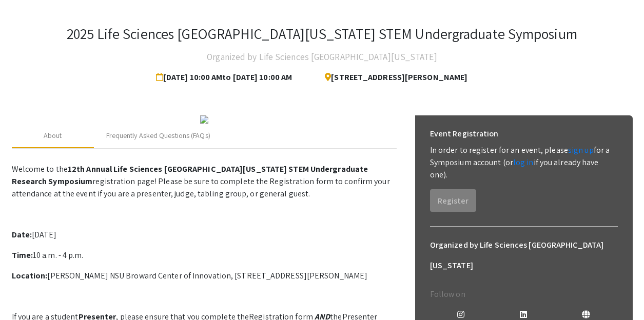 The image size is (644, 320). What do you see at coordinates (453, 200) in the screenshot?
I see `button: Register` at bounding box center [453, 200].